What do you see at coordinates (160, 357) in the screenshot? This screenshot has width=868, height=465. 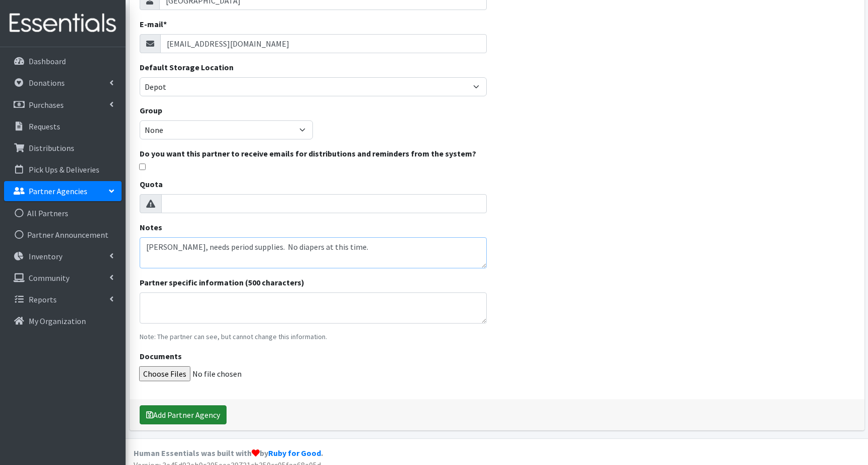 I see `label: Documents` at bounding box center [160, 357].